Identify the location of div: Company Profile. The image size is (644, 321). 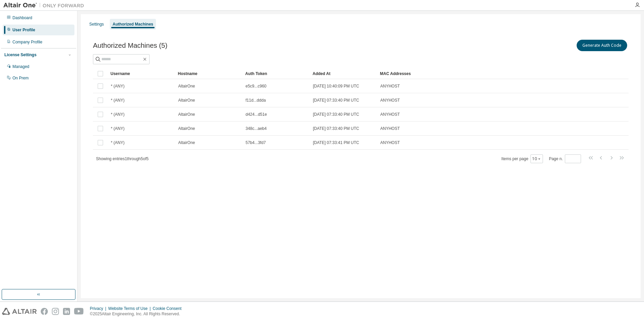
(27, 42).